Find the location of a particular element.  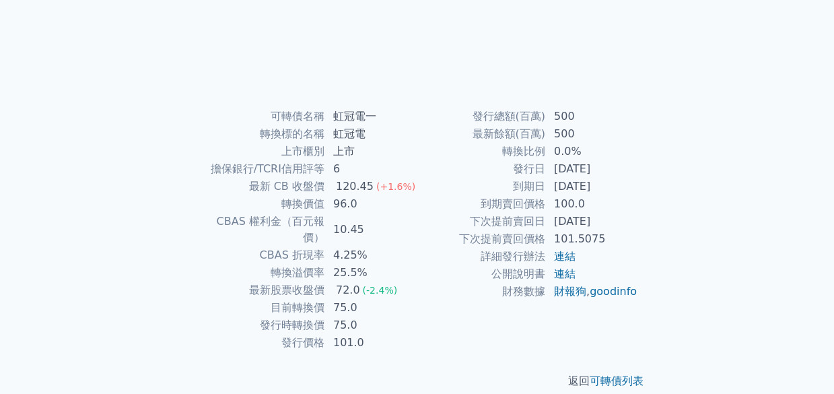

div: 聊天小工具 is located at coordinates (801, 362).